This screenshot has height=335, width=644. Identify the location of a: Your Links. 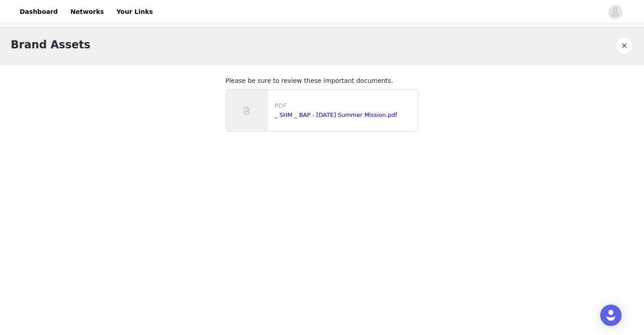
(135, 12).